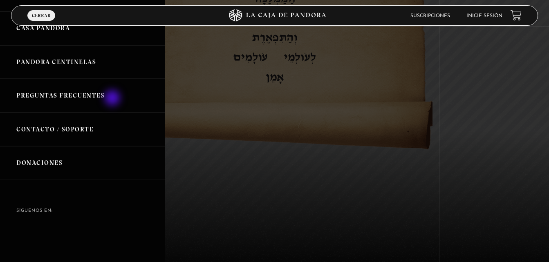 Image resolution: width=549 pixels, height=262 pixels. Describe the element at coordinates (82, 211) in the screenshot. I see `h4: SÍguenos en:` at that location.